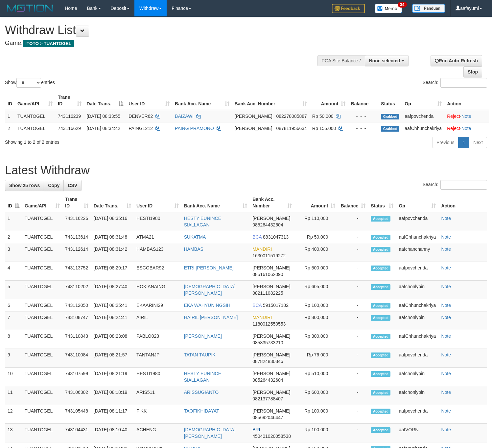  Describe the element at coordinates (30, 8) in the screenshot. I see `img: MOTION_logo.png` at that location.